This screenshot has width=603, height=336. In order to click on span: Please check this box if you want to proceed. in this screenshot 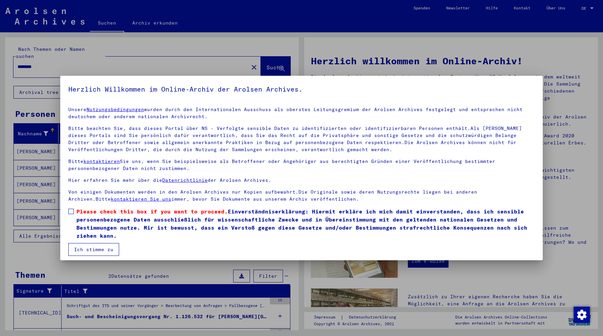, I will do `click(152, 211)`.